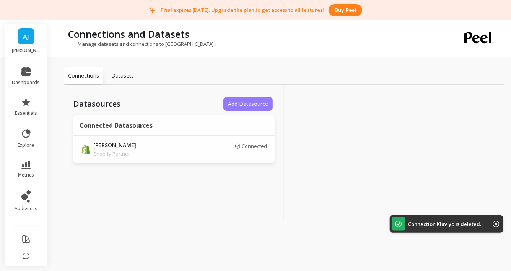  Describe the element at coordinates (26, 145) in the screenshot. I see `span: explore` at that location.